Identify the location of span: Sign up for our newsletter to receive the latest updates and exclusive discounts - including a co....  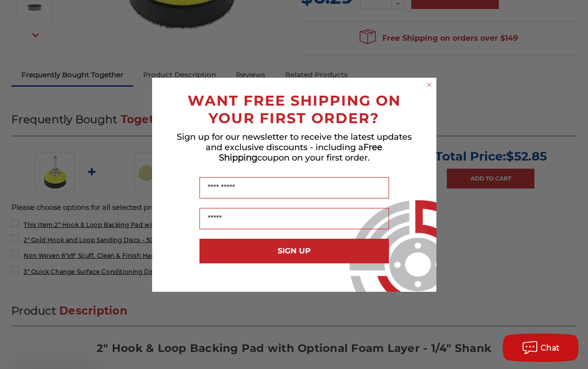
(294, 147).